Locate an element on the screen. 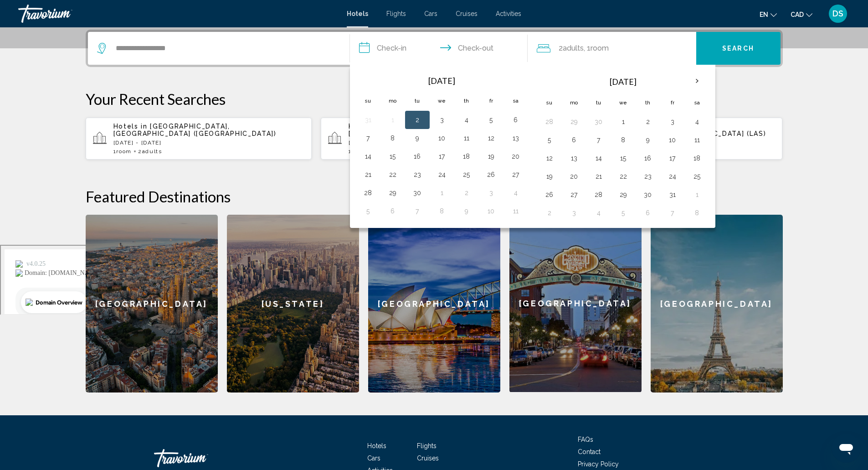 The image size is (868, 470). button: Change currency is located at coordinates (801, 14).